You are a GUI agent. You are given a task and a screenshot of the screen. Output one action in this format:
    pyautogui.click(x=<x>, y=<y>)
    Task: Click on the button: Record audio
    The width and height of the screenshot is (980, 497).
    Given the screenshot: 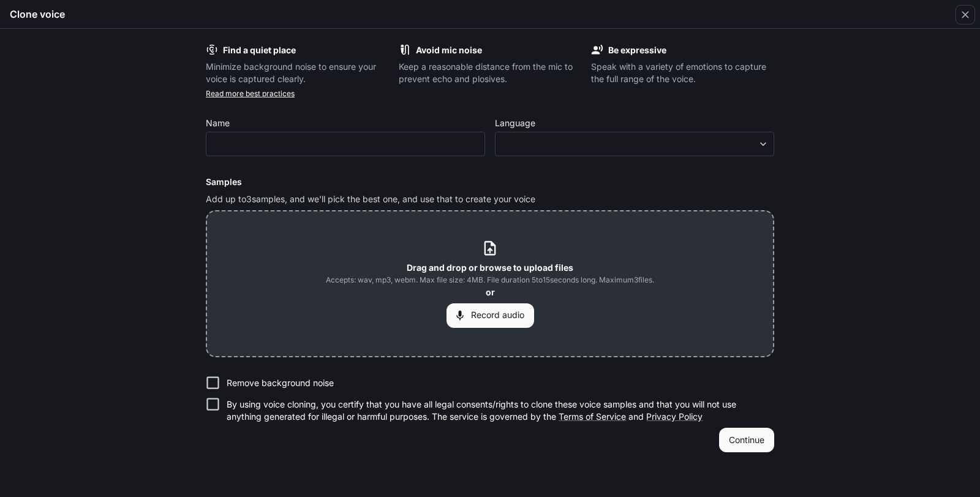 What is the action you would take?
    pyautogui.click(x=490, y=315)
    